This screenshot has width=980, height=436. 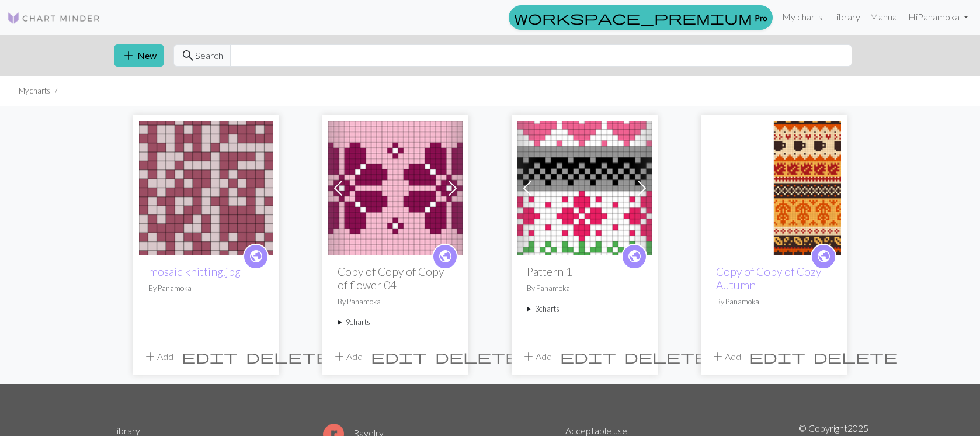 I want to click on a: Manual, so click(x=884, y=17).